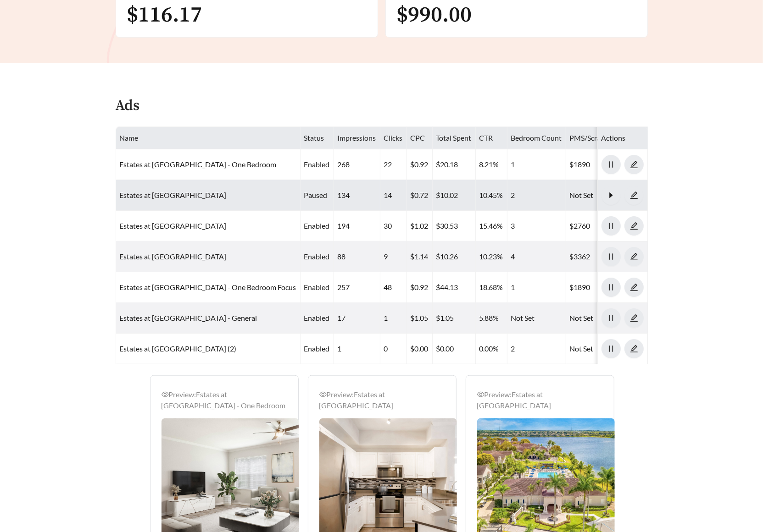  What do you see at coordinates (491, 318) in the screenshot?
I see `td: 5.88%` at bounding box center [491, 318].